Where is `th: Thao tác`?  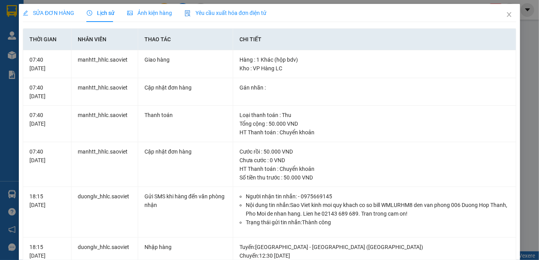
th: Thao tác is located at coordinates (186, 39).